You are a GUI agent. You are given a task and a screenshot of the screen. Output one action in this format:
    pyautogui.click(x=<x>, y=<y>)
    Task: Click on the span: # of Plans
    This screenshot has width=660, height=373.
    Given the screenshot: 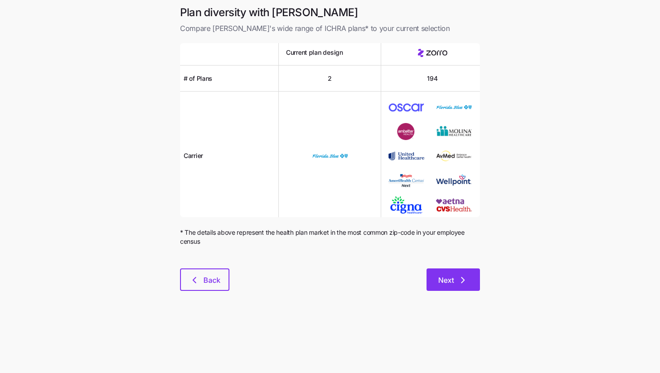 What is the action you would take?
    pyautogui.click(x=198, y=79)
    